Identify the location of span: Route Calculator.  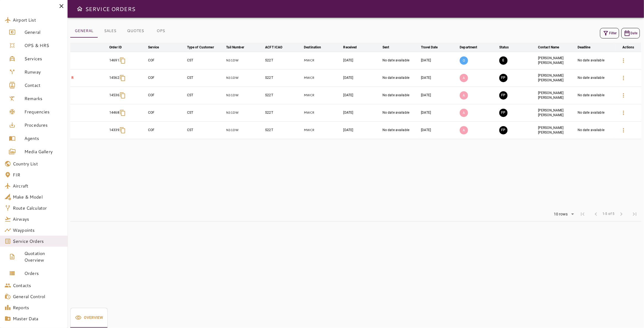
(38, 208).